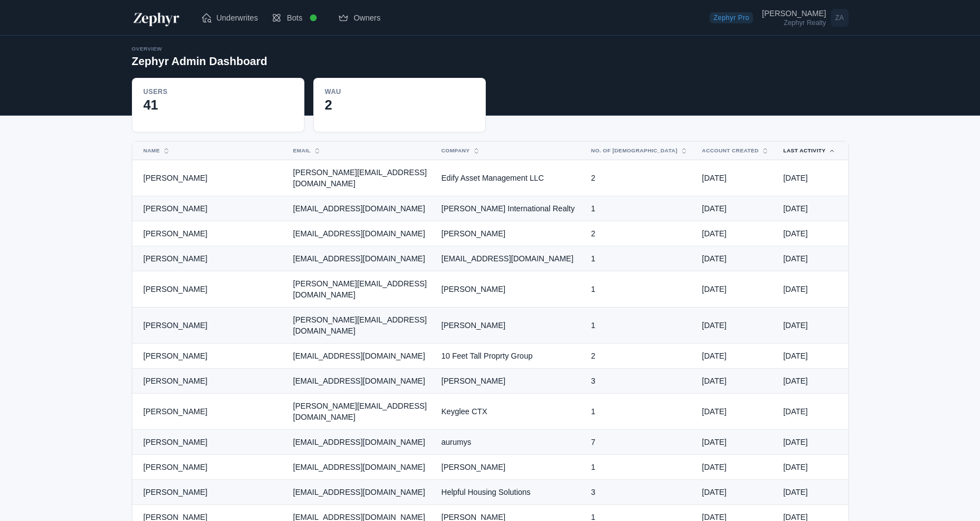 The width and height of the screenshot is (980, 521). I want to click on span: Bots, so click(295, 18).